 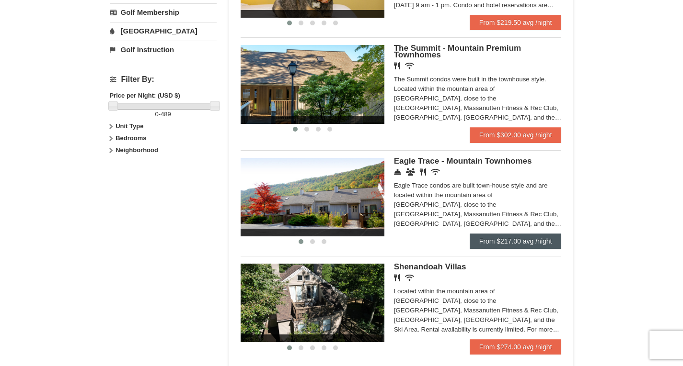 I want to click on strong: Bedrooms, so click(x=131, y=138).